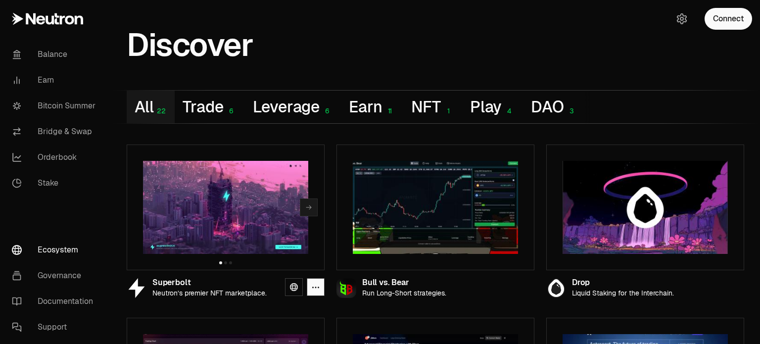  Describe the element at coordinates (508, 111) in the screenshot. I see `div: 4` at that location.